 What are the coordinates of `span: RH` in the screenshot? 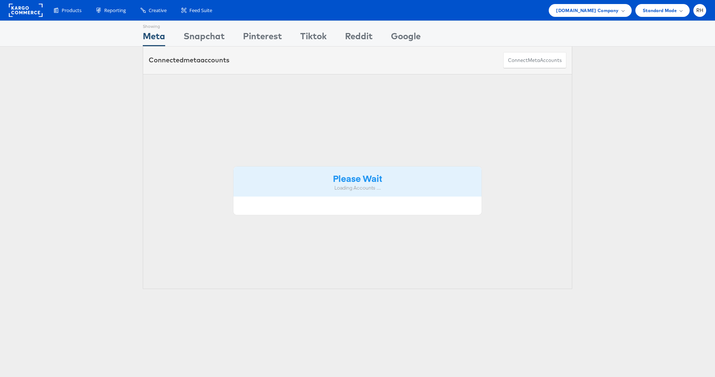 It's located at (700, 10).